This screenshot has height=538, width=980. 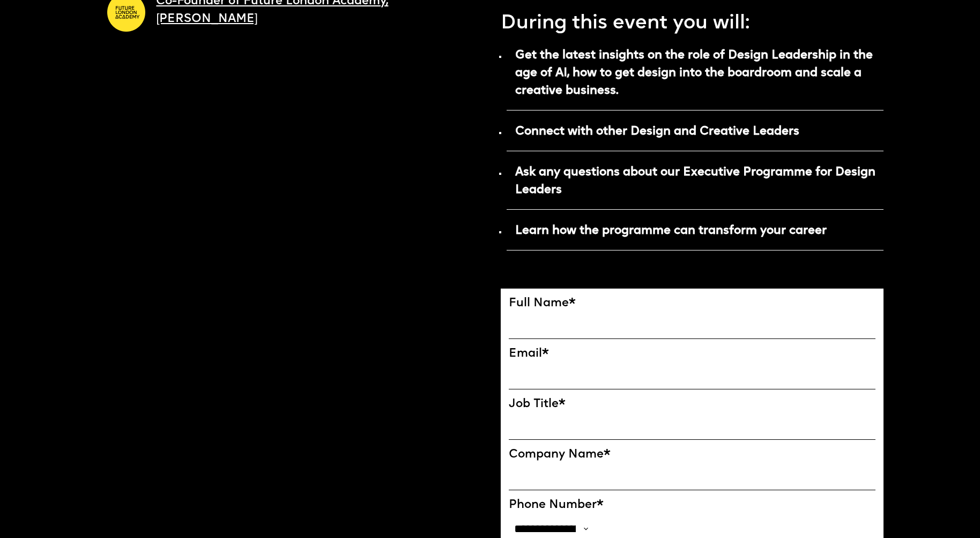 What do you see at coordinates (692, 455) in the screenshot?
I see `label: Company Name` at bounding box center [692, 455].